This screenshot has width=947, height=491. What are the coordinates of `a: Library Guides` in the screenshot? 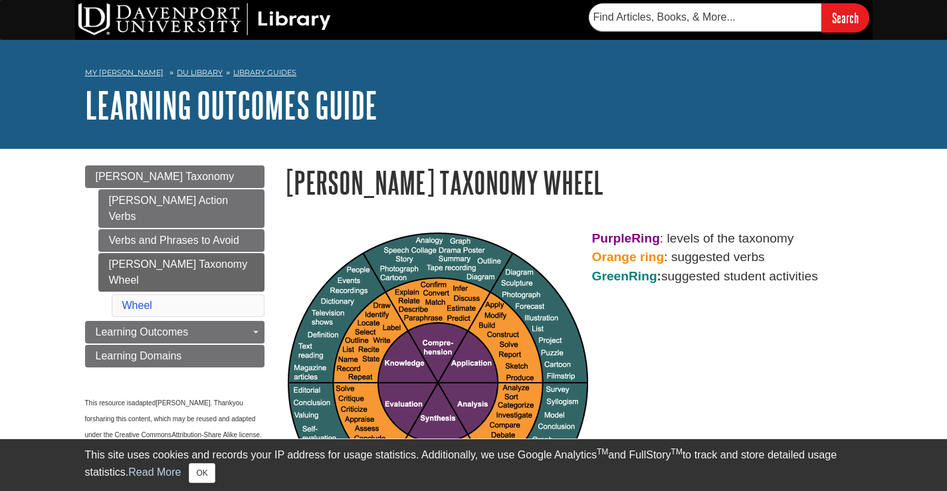 It's located at (264, 72).